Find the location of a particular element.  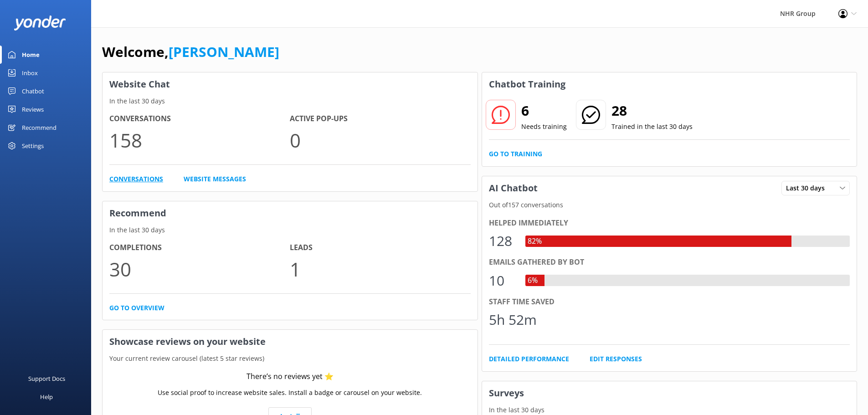

div: 10 is located at coordinates (503, 281).